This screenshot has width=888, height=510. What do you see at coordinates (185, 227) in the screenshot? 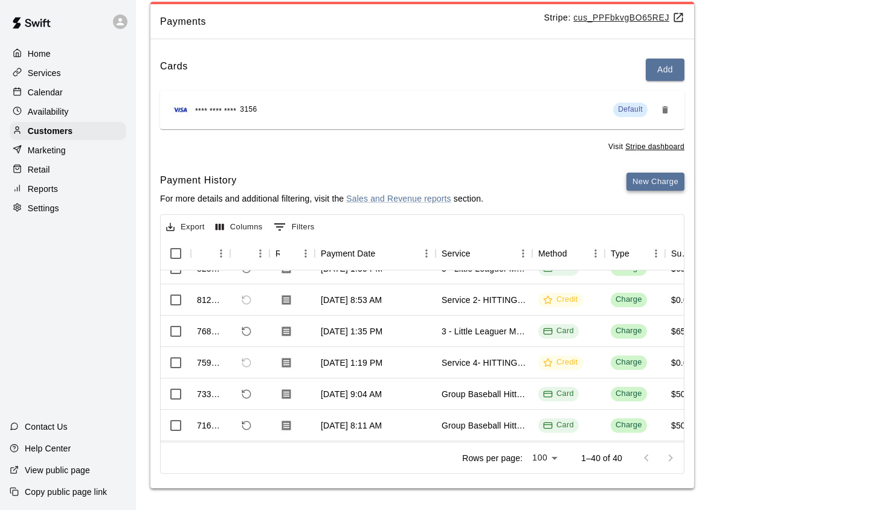
I see `button: Export` at bounding box center [185, 227].